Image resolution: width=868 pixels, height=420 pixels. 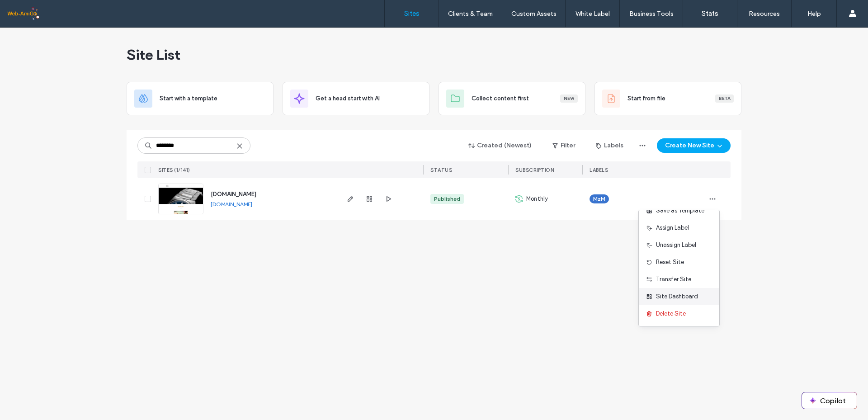 I want to click on label: Stats, so click(x=710, y=13).